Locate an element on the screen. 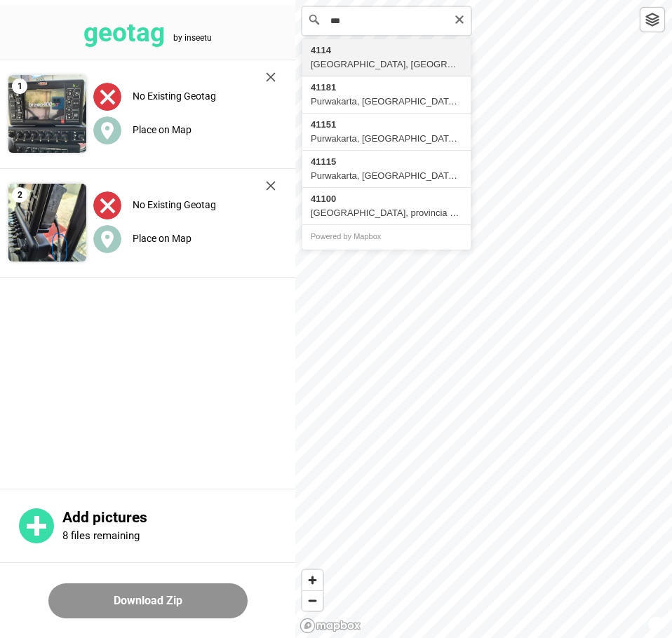  input: Ricerca is located at coordinates (386, 21).